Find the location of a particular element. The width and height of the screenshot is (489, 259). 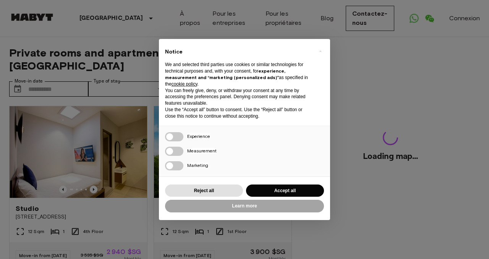

p: Use the “Accept all” button to consent. Use the “Reject all” button or close this notice to conti... is located at coordinates (238, 113).